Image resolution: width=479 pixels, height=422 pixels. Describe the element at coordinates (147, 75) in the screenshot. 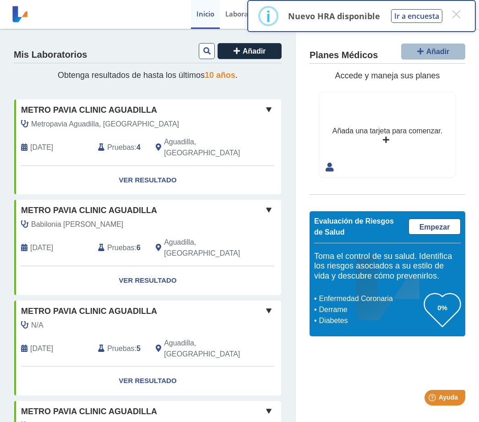

I see `span: Obtenga resultados de hasta los últimos .` at that location.